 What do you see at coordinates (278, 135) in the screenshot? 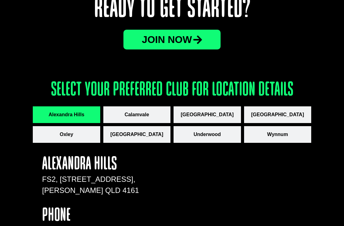
I see `span: Wynnum` at bounding box center [278, 135].